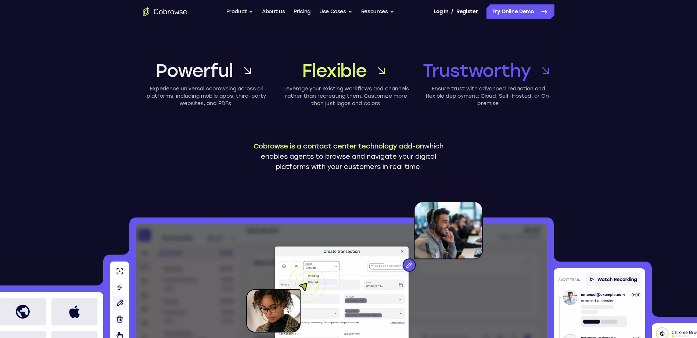 Image resolution: width=697 pixels, height=338 pixels. Describe the element at coordinates (302, 12) in the screenshot. I see `a: Pricing` at that location.